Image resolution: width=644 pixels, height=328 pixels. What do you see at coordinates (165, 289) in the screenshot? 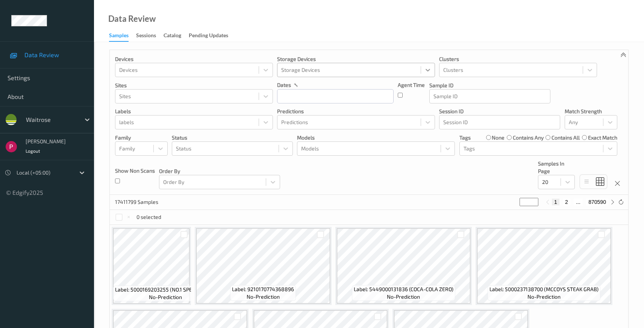
I see `span: Label: 5000169203255 (NO.1 SPEC MELON)` at bounding box center [165, 289].